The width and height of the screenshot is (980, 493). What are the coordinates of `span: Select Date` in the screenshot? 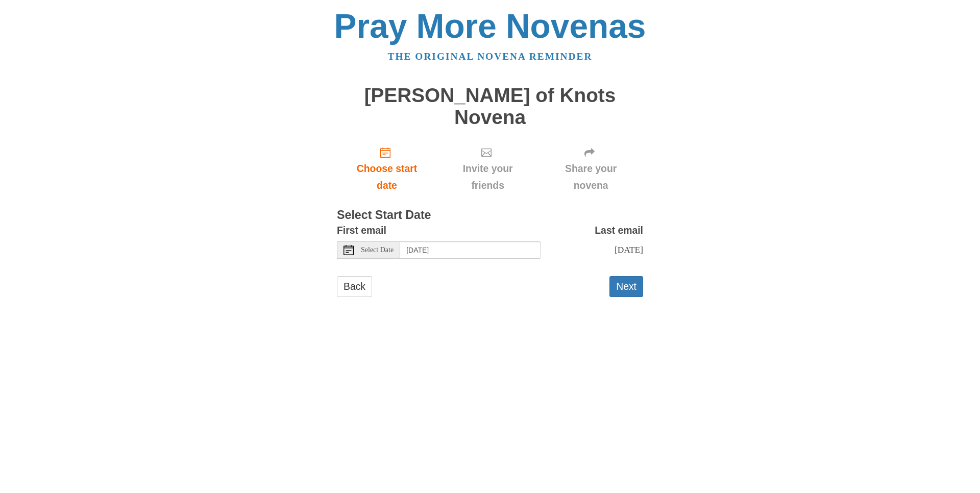 It's located at (377, 250).